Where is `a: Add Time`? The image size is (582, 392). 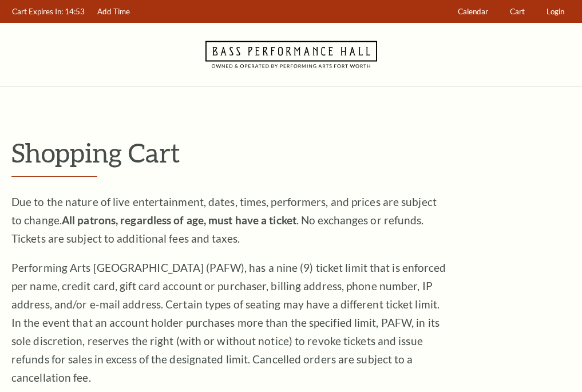
a: Add Time is located at coordinates (114, 12).